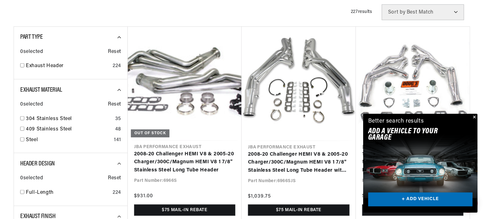  Describe the element at coordinates (69, 130) in the screenshot. I see `a: 409 Stainless Steel` at that location.